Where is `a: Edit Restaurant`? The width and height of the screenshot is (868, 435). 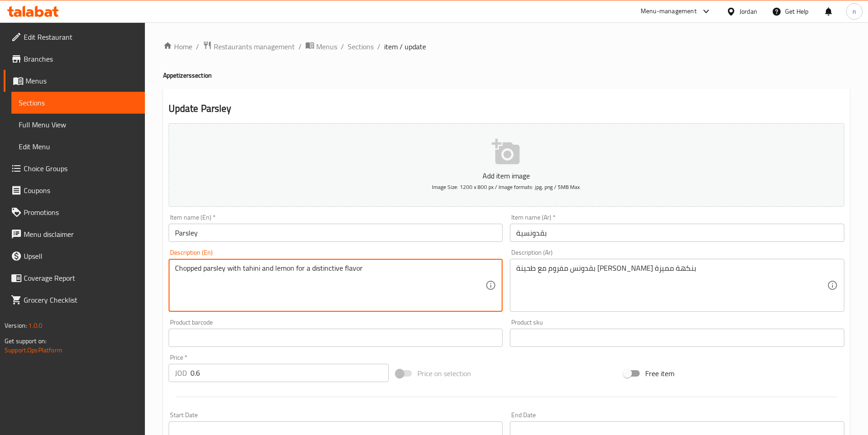 a: Edit Restaurant is located at coordinates (74, 37).